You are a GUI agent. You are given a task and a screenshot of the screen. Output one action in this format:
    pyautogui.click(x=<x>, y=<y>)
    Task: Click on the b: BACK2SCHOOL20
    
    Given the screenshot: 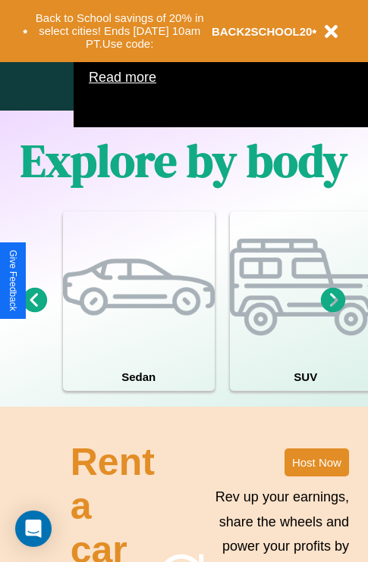 What is the action you would take?
    pyautogui.click(x=261, y=31)
    